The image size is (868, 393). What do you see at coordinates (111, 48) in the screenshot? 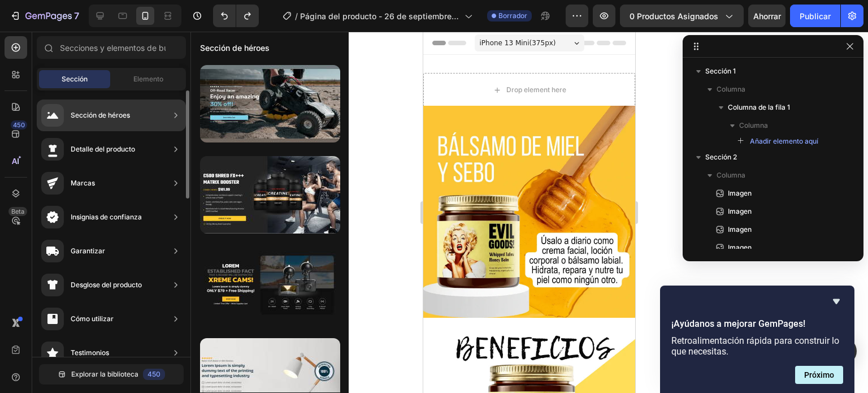
I see `input: Secciones y elementos de búsqueda` at bounding box center [111, 48].